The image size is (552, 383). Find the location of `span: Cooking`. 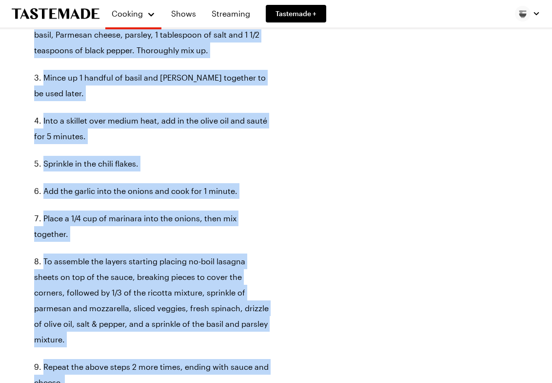

span: Cooking is located at coordinates (127, 13).